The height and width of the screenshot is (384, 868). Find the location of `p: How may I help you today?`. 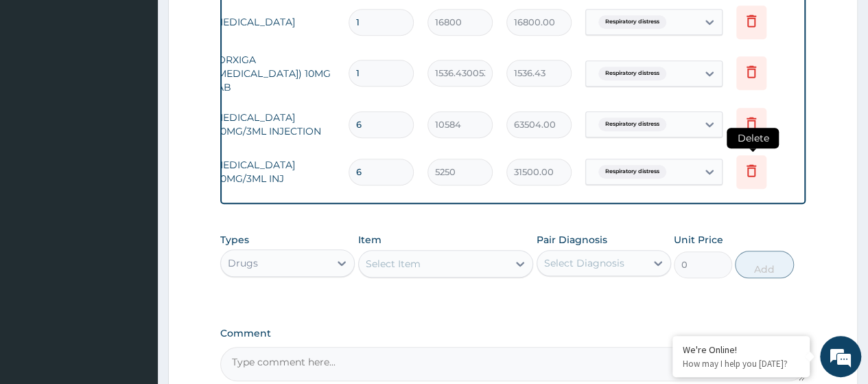

p: How may I help you today? is located at coordinates (741, 364).